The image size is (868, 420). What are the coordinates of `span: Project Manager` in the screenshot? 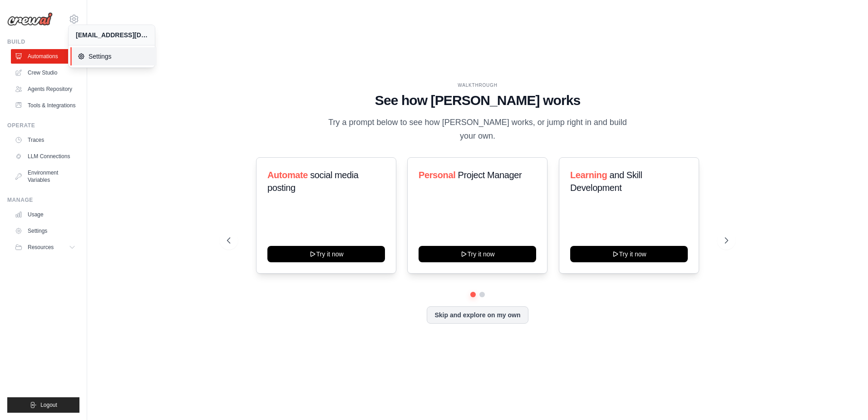 It's located at (490, 175).